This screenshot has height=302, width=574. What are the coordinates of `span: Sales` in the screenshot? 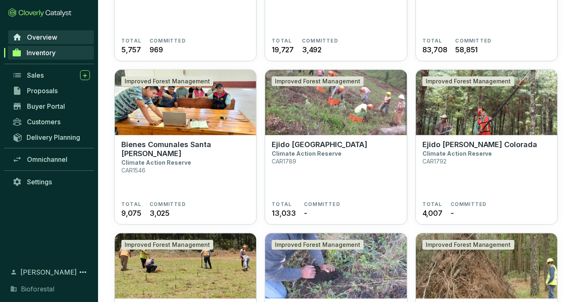 It's located at (35, 75).